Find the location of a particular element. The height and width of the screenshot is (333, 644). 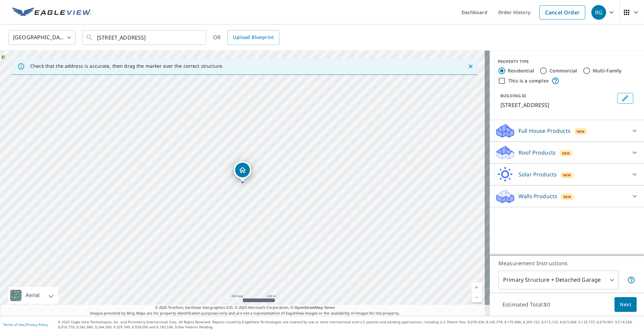

button: Edit building 1 is located at coordinates (625, 98).